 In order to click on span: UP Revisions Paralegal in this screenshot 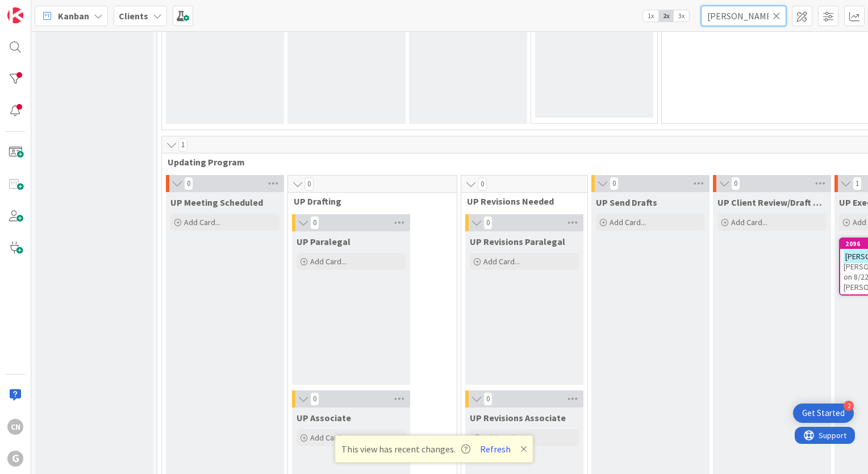, I will do `click(517, 241)`.